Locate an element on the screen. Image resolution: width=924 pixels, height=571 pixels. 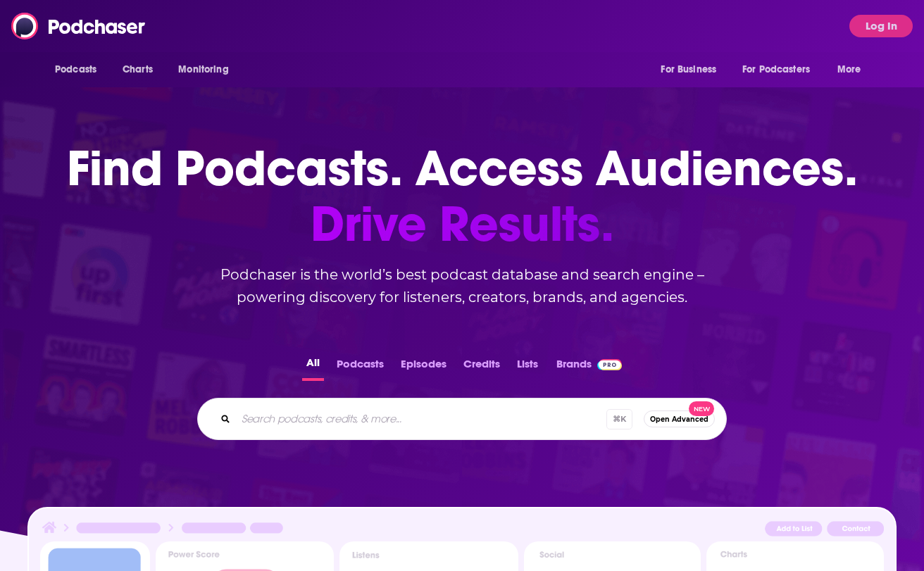
input: Search podcasts, credits, & more... is located at coordinates (421, 419).